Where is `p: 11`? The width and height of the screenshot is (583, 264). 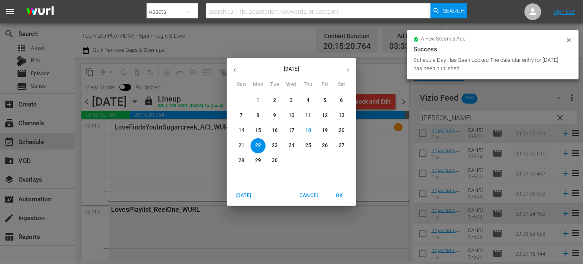
p: 11 is located at coordinates (308, 115).